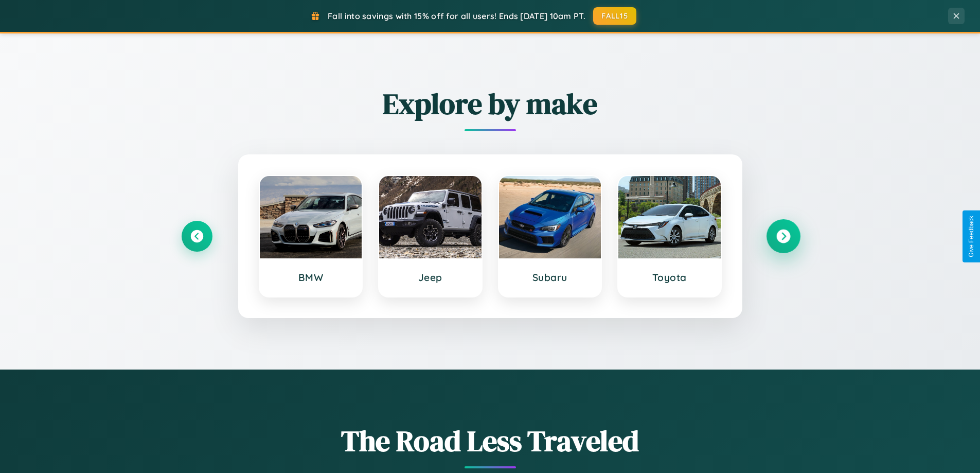 The width and height of the screenshot is (980, 473). I want to click on h3: BMW, so click(311, 277).